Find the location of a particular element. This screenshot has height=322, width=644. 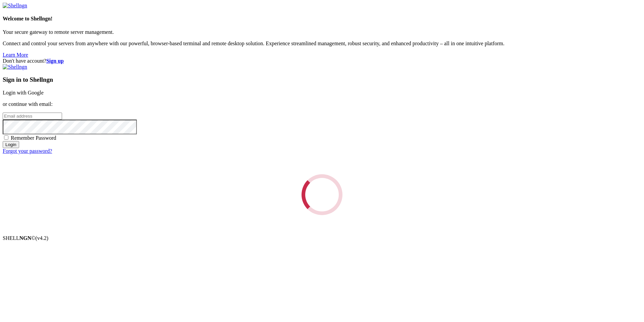

p: or continue with email: is located at coordinates (322, 105).